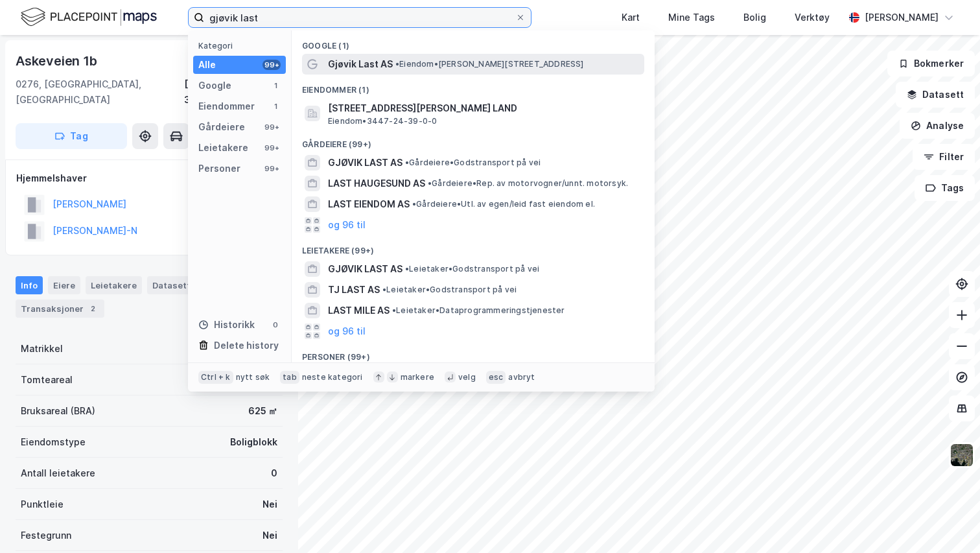  I want to click on div: Gårdeiere, so click(221, 127).